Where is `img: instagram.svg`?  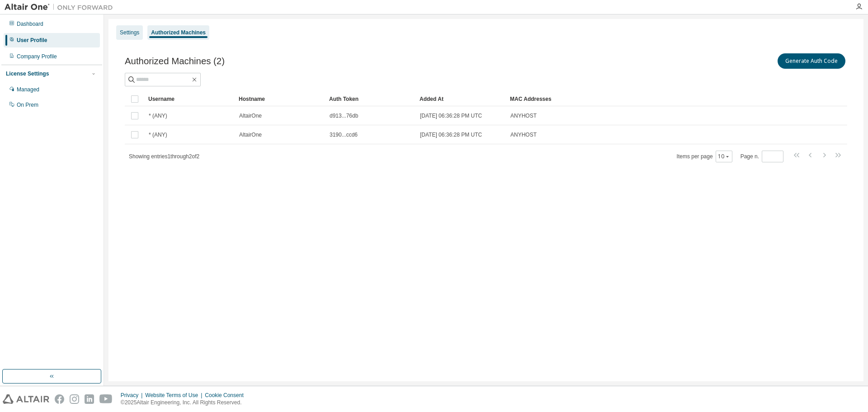
img: instagram.svg is located at coordinates (74, 399).